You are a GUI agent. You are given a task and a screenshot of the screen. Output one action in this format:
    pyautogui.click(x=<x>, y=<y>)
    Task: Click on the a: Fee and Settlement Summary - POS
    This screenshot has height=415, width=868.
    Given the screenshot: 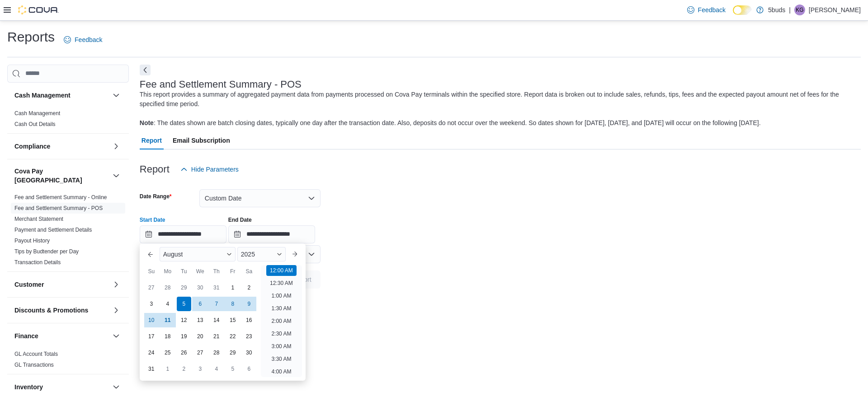 What is the action you would take?
    pyautogui.click(x=58, y=208)
    